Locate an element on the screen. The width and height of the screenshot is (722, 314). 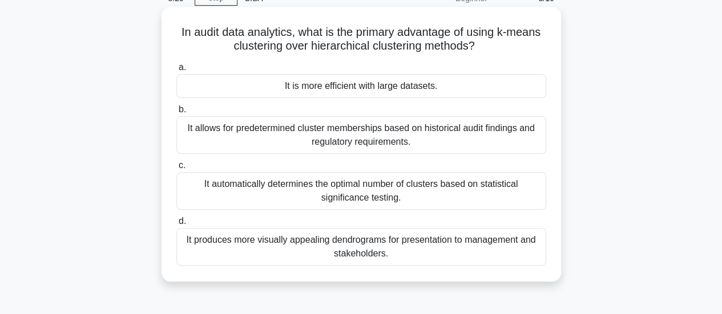
span: a. is located at coordinates (182, 67).